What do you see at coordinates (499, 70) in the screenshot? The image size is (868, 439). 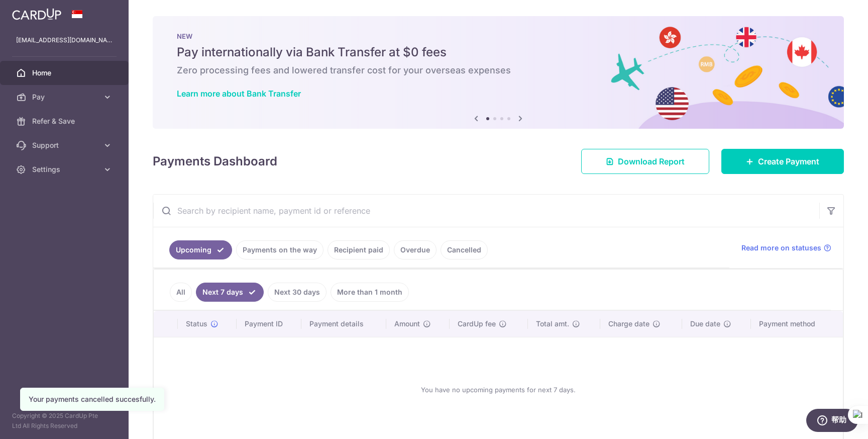 I see `h6: Zero processing fees and lowered transfer cost for your overseas expenses` at bounding box center [499, 70].